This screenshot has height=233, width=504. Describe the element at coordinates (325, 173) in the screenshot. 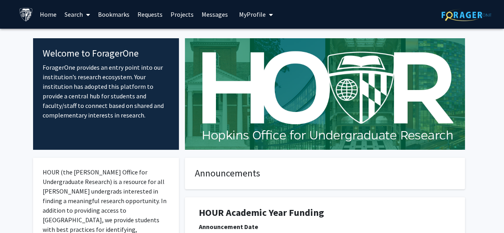

I see `h4: Announcements` at that location.